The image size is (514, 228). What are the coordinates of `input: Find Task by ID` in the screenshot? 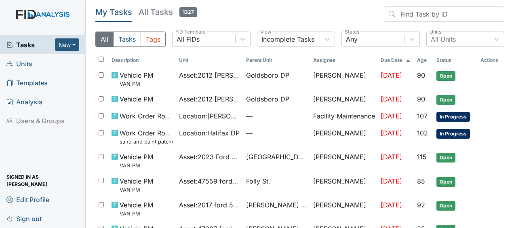 It's located at (444, 14).